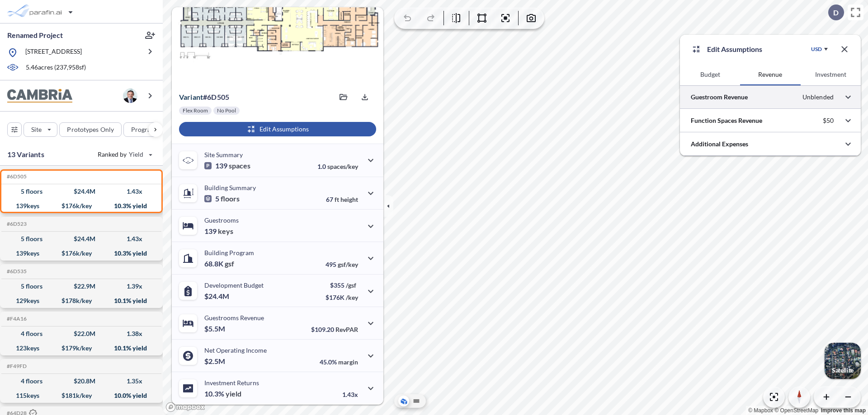  Describe the element at coordinates (817, 49) in the screenshot. I see `div: USD` at that location.